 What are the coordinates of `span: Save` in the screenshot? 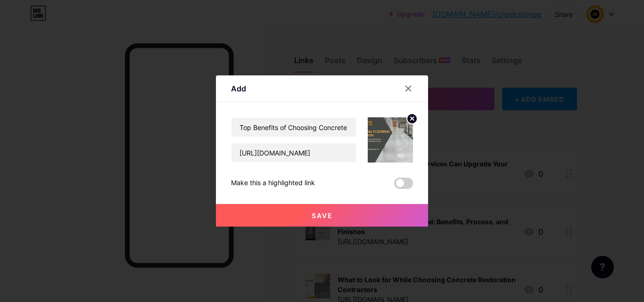 It's located at (322, 215).